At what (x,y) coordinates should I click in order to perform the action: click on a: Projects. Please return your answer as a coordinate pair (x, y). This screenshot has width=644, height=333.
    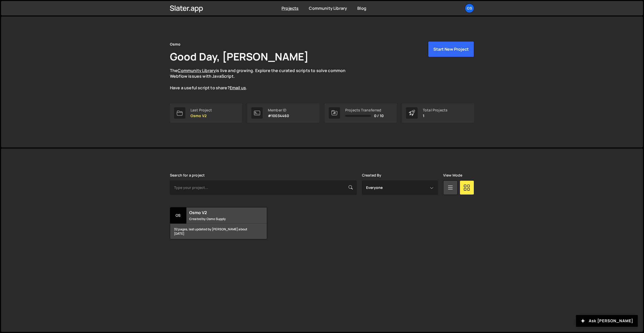
    Looking at the image, I should click on (290, 8).